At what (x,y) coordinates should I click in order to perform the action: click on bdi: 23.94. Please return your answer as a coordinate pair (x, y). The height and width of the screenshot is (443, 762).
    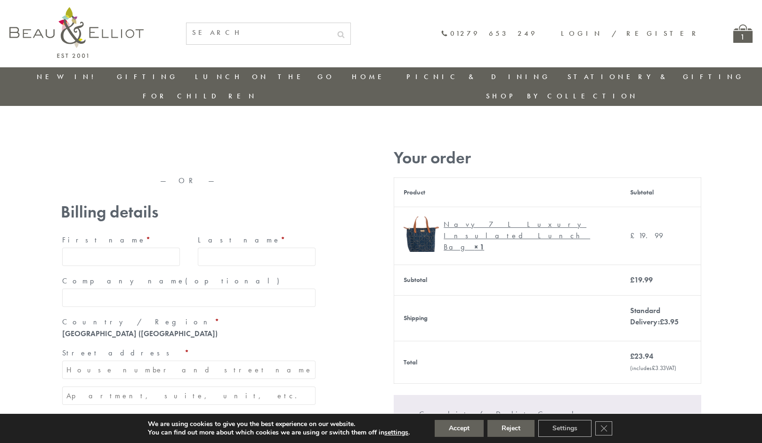
    Looking at the image, I should click on (642, 356).